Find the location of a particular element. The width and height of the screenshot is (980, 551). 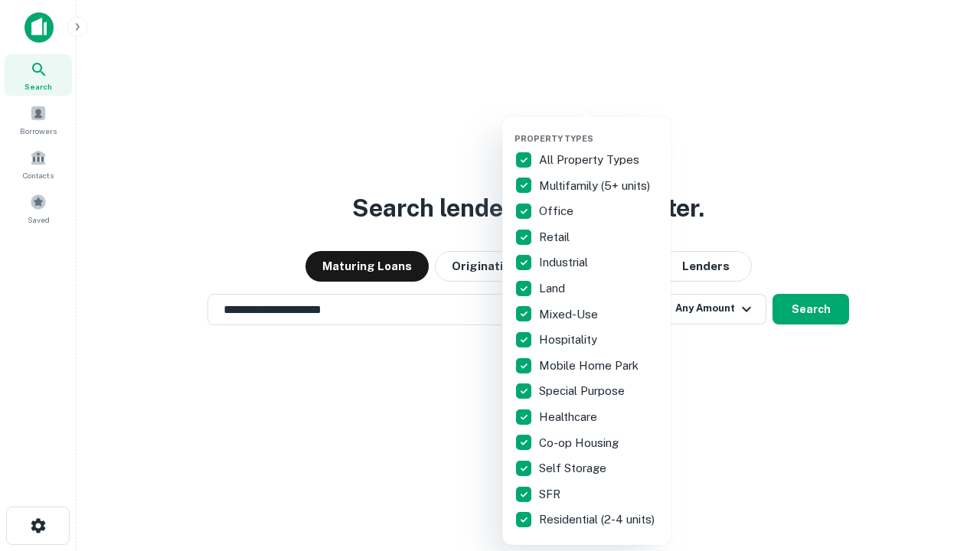

p: Retail is located at coordinates (556, 237).